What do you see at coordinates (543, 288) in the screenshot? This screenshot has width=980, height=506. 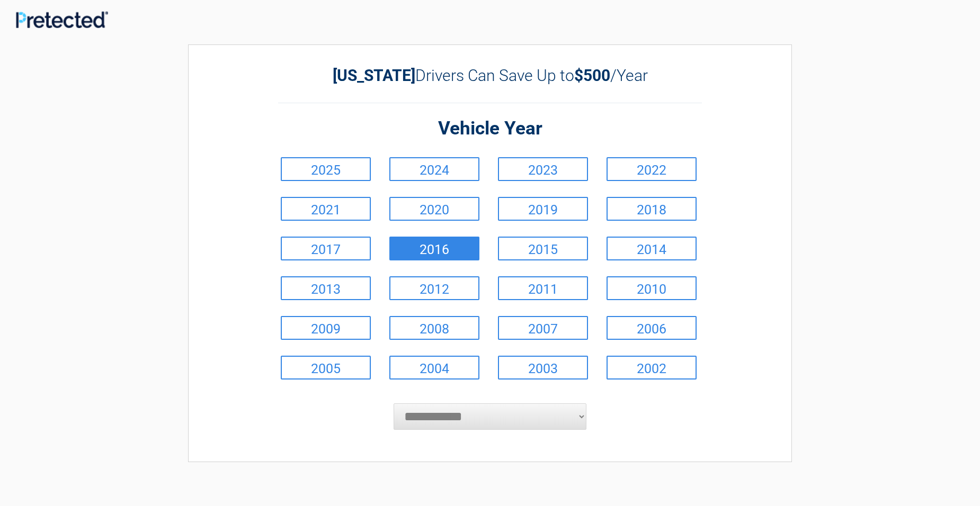 I see `a: 2011` at bounding box center [543, 288].